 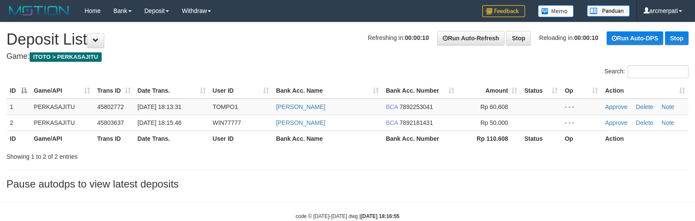 What do you see at coordinates (419, 138) in the screenshot?
I see `th: Bank Acc. Number` at bounding box center [419, 138].